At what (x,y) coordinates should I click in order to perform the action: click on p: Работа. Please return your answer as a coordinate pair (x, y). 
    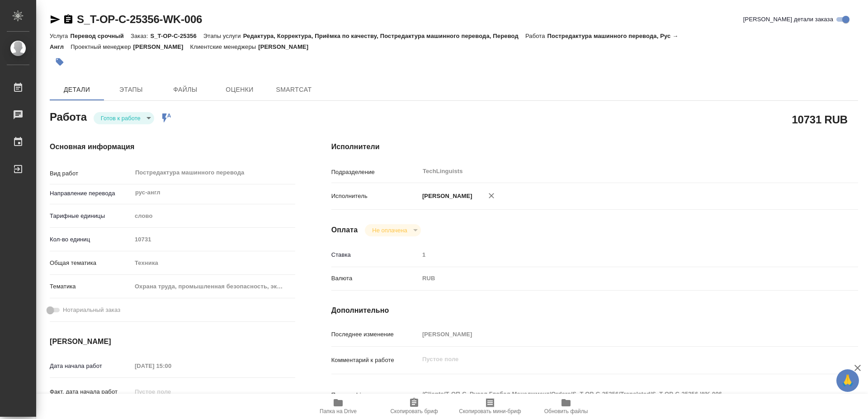
    Looking at the image, I should click on (536, 36).